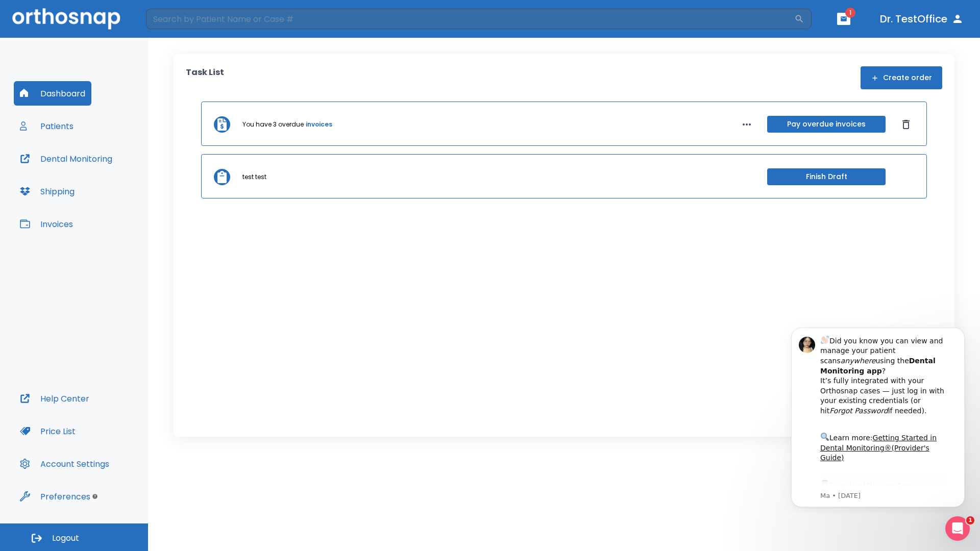 The width and height of the screenshot is (980, 551). I want to click on a: Preferences, so click(56, 496).